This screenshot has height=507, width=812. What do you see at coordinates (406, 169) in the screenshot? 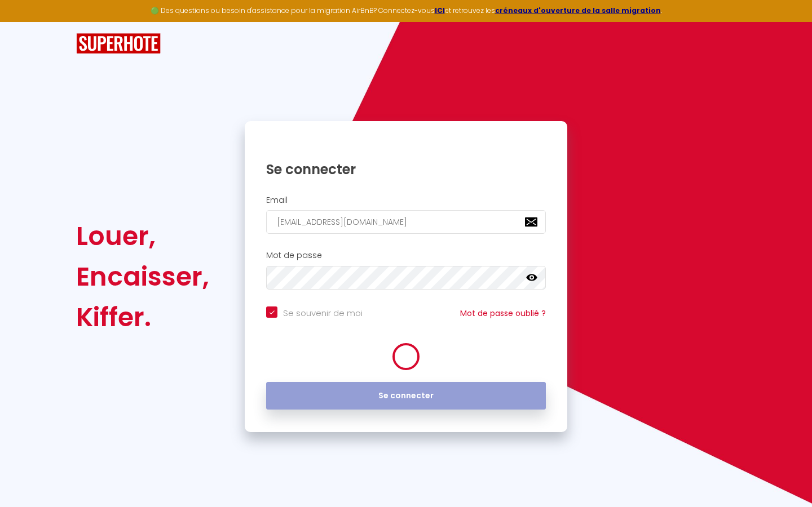
I see `h1: Se connecter` at bounding box center [406, 169].